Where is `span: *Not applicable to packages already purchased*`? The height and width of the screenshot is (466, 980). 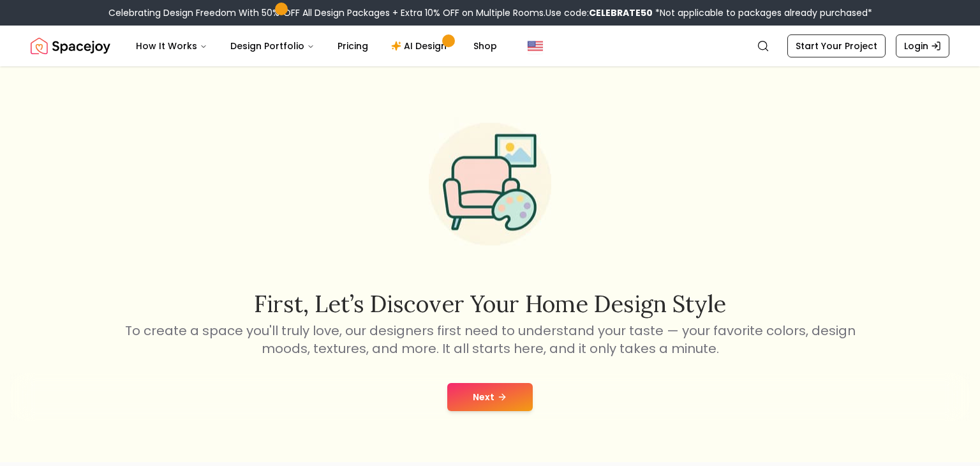 span: *Not applicable to packages already purchased* is located at coordinates (762, 13).